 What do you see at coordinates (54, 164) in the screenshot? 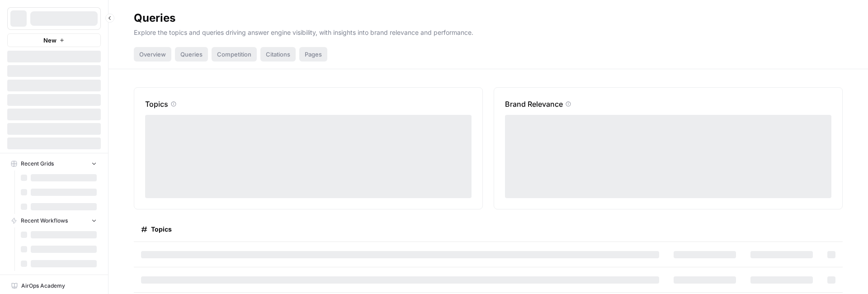
I see `button: Recent Grids` at bounding box center [54, 164].